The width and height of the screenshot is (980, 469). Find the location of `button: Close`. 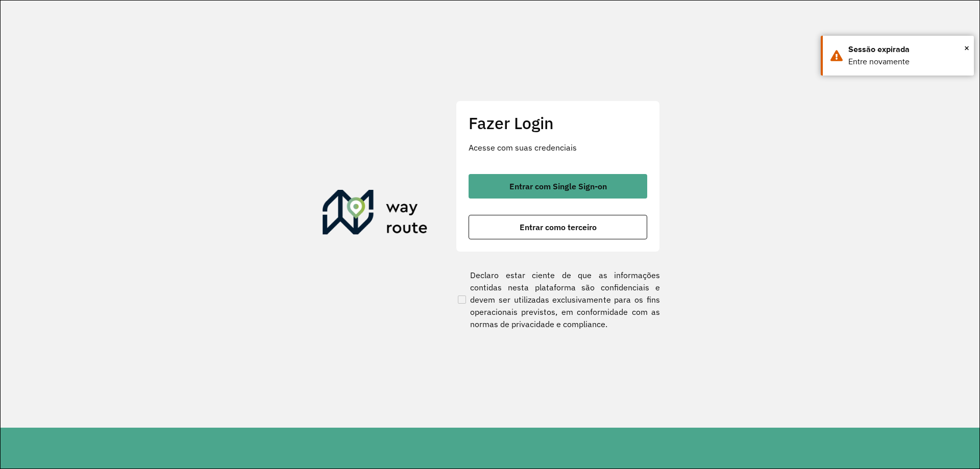

button: Close is located at coordinates (966, 48).